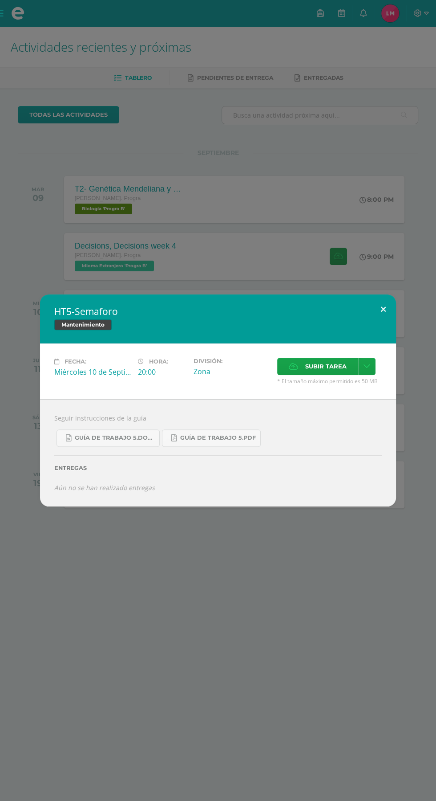 Image resolution: width=436 pixels, height=801 pixels. I want to click on span: Mantenimiento, so click(83, 325).